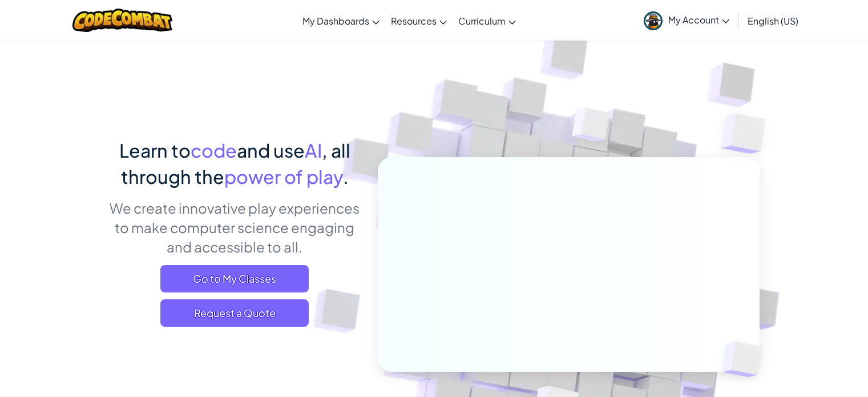 Image resolution: width=868 pixels, height=397 pixels. I want to click on span: Resources, so click(414, 21).